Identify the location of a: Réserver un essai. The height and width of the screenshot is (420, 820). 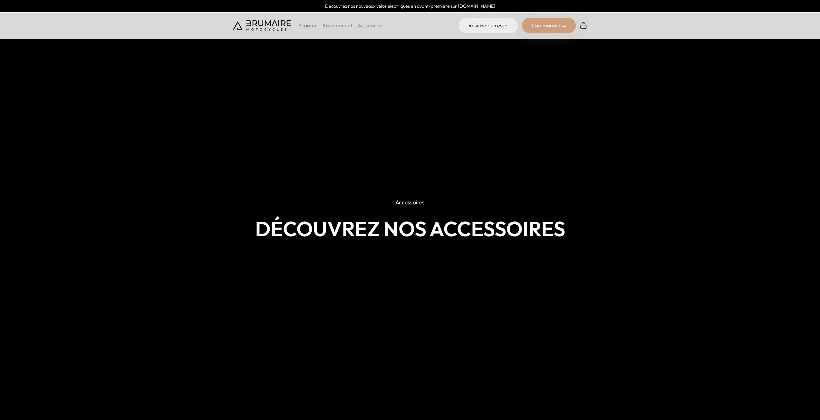
(488, 25).